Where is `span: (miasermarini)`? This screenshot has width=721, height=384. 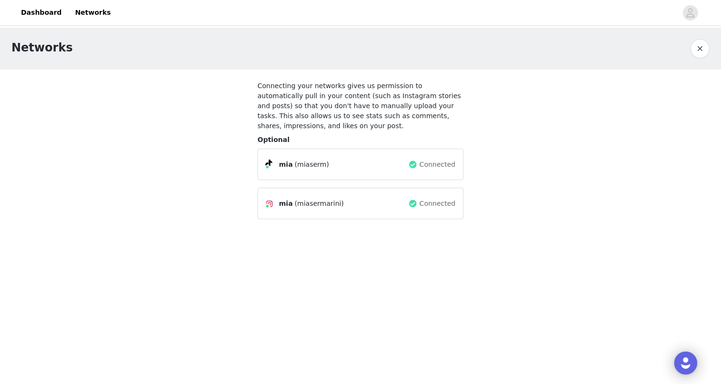 span: (miasermarini) is located at coordinates (319, 204).